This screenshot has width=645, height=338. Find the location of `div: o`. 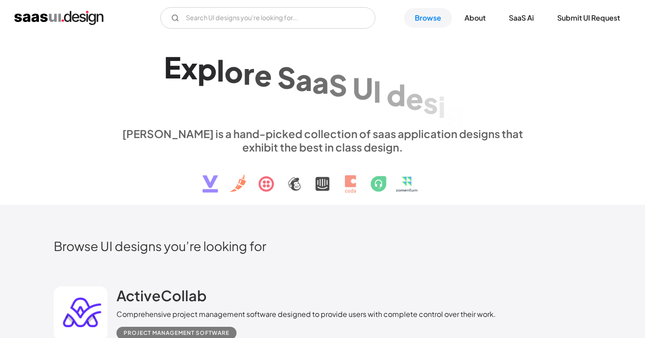

div: o is located at coordinates (234, 71).